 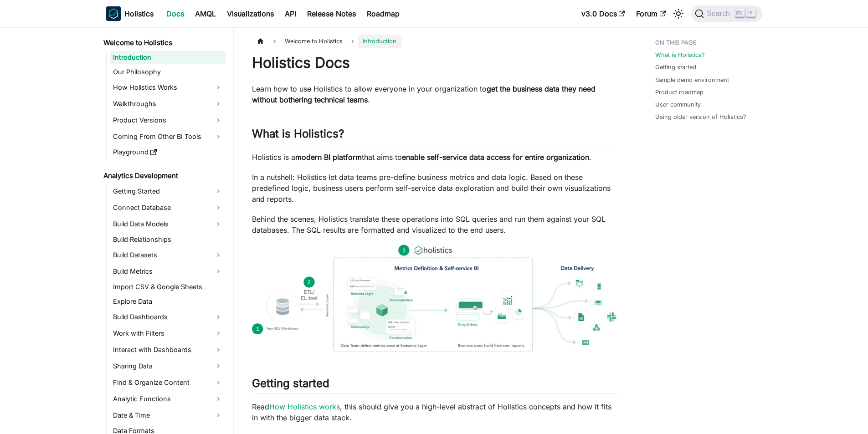 What do you see at coordinates (130, 13) in the screenshot?
I see `a: HolisticsHolistics` at bounding box center [130, 13].